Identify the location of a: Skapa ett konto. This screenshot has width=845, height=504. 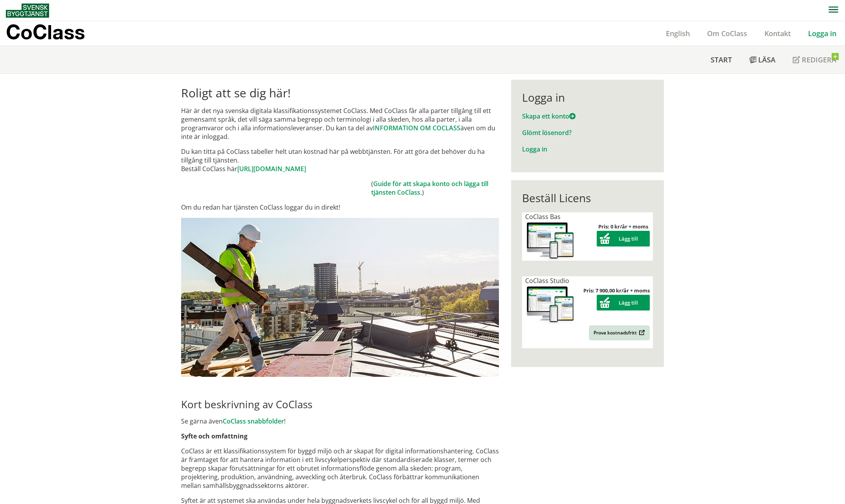
(549, 116).